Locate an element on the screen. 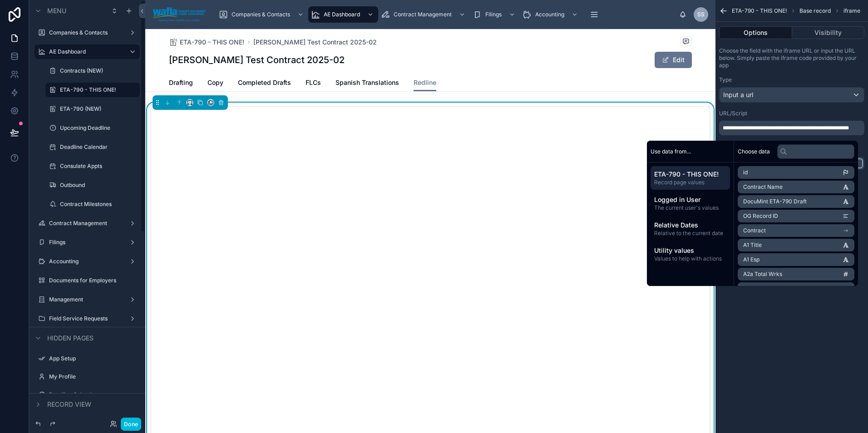 The width and height of the screenshot is (868, 433). a: My Profile is located at coordinates (91, 377).